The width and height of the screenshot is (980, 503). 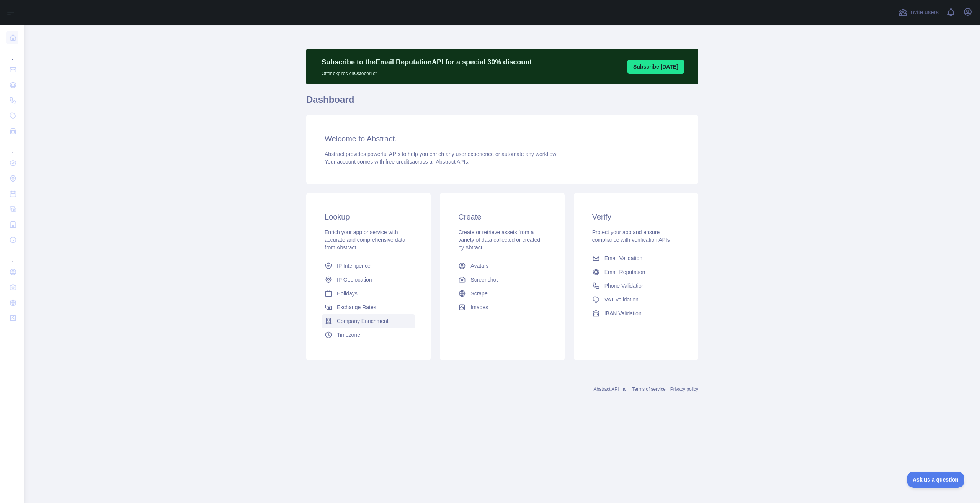 I want to click on a: Terms of service, so click(x=649, y=389).